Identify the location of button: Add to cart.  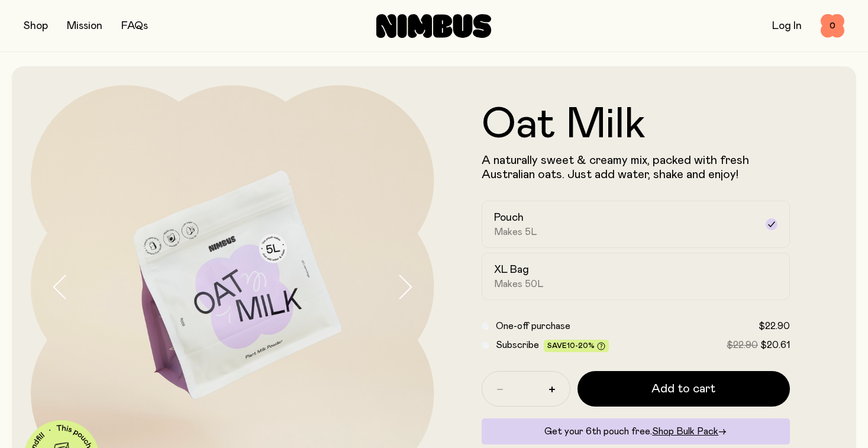
(684, 388).